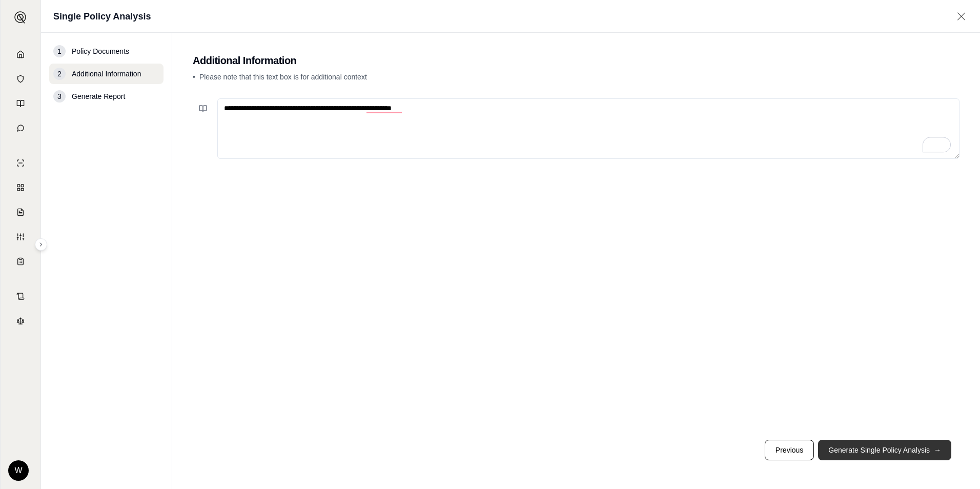 This screenshot has width=980, height=489. What do you see at coordinates (100, 51) in the screenshot?
I see `span: Policy Documents` at bounding box center [100, 51].